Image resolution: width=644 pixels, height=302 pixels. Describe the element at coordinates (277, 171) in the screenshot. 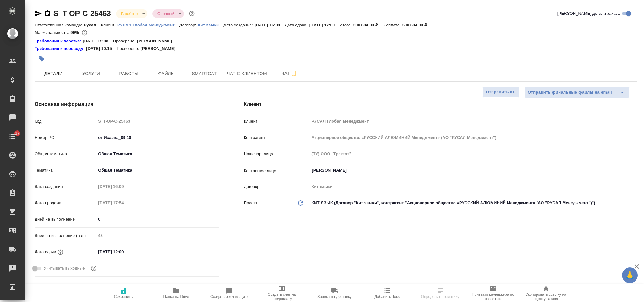

I see `p: Контактное лицо` at that location.